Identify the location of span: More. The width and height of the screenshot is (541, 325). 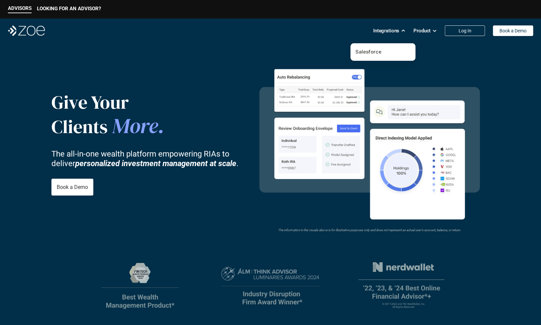
(135, 125).